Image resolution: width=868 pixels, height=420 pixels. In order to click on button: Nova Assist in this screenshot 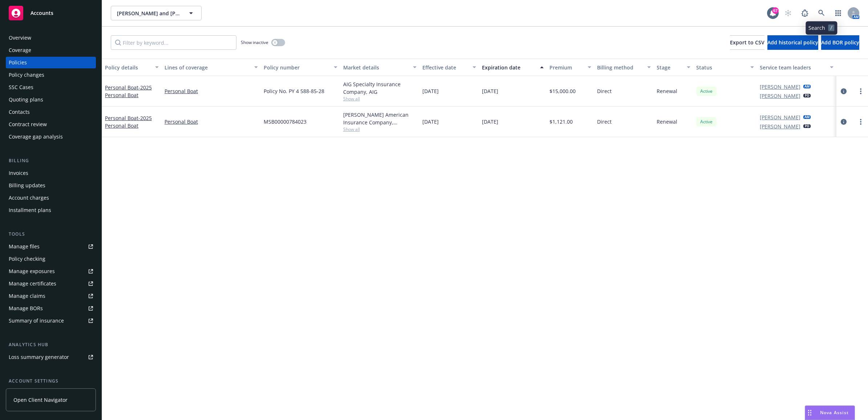, I will do `click(830, 413)`.